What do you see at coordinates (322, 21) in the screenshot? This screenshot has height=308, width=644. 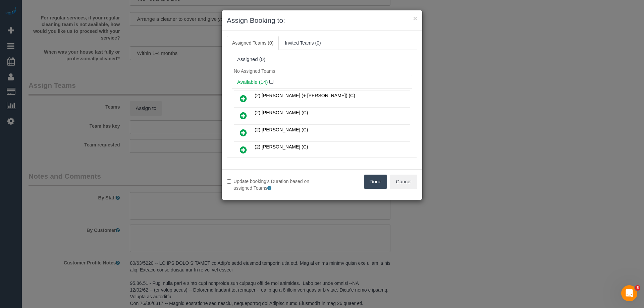 I see `h3: Assign Booking to:` at bounding box center [322, 21].